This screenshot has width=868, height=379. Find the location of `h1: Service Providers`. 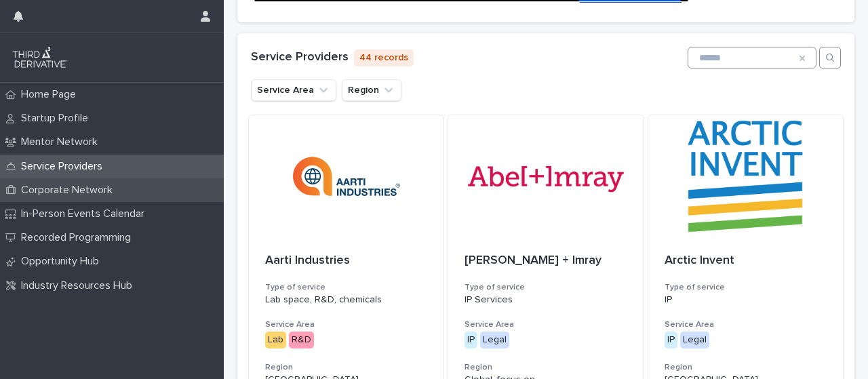

h1: Service Providers is located at coordinates (299, 58).